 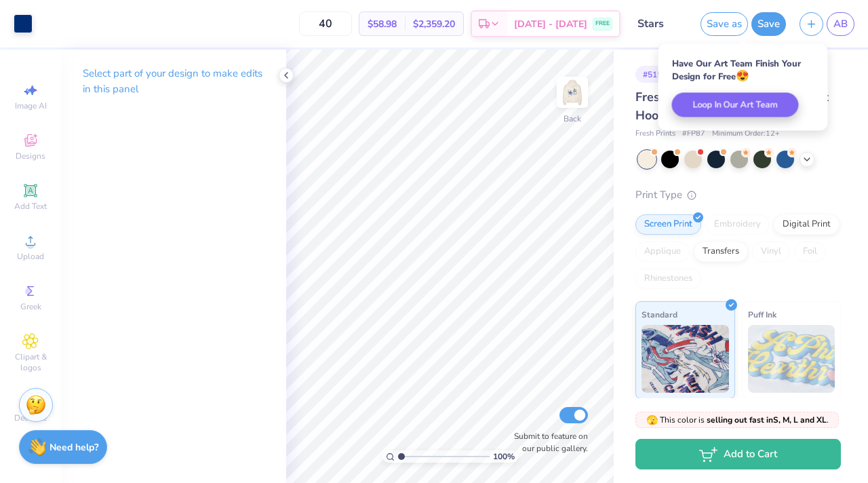 What do you see at coordinates (30, 418) in the screenshot?
I see `span: Decorate` at bounding box center [30, 418].